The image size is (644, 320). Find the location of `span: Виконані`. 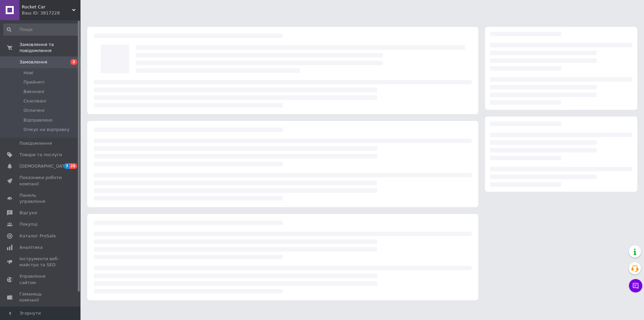

span: Виконані is located at coordinates (34, 92).